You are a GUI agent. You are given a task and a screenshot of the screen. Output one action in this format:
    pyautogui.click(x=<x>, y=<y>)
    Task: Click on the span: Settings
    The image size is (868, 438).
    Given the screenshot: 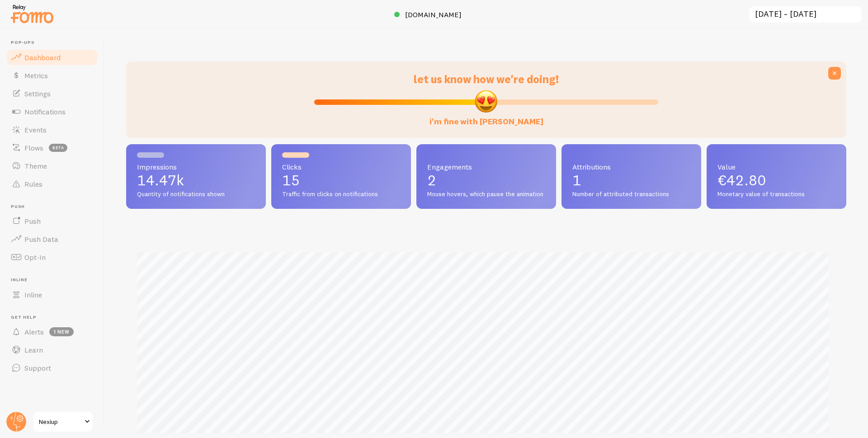 What is the action you would take?
    pyautogui.click(x=38, y=94)
    